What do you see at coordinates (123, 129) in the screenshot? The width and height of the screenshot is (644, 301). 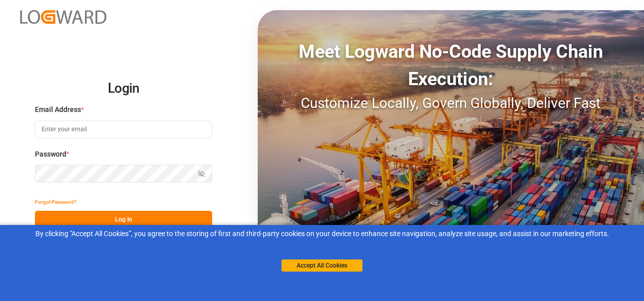 I see `input: Enter your email` at bounding box center [123, 129].